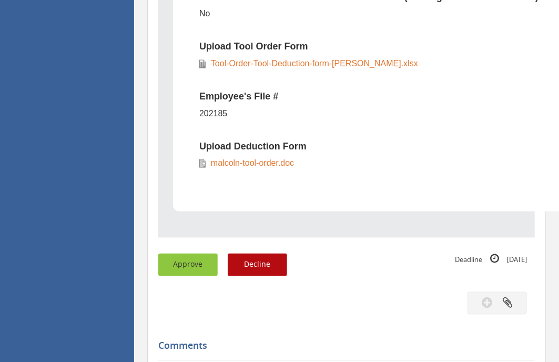 This screenshot has width=559, height=362. Describe the element at coordinates (188, 265) in the screenshot. I see `button: Approve` at that location.